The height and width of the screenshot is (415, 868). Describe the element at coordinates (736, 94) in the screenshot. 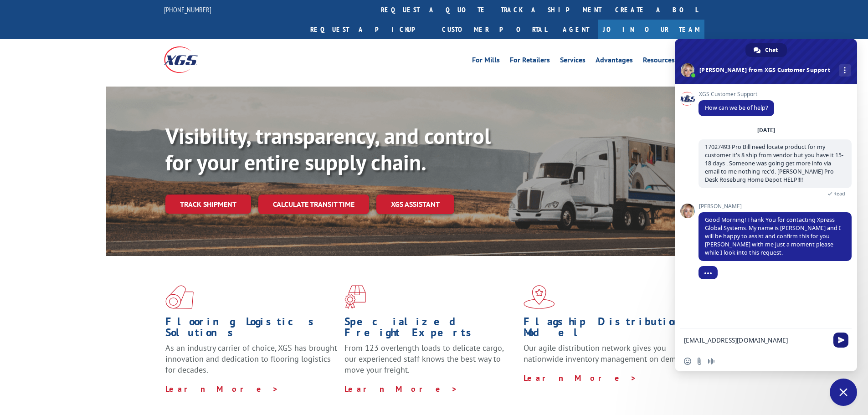

I see `span: XGS Customer Support` at that location.